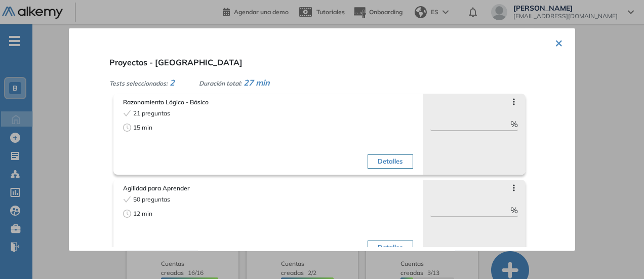  I want to click on span: 2, so click(172, 82).